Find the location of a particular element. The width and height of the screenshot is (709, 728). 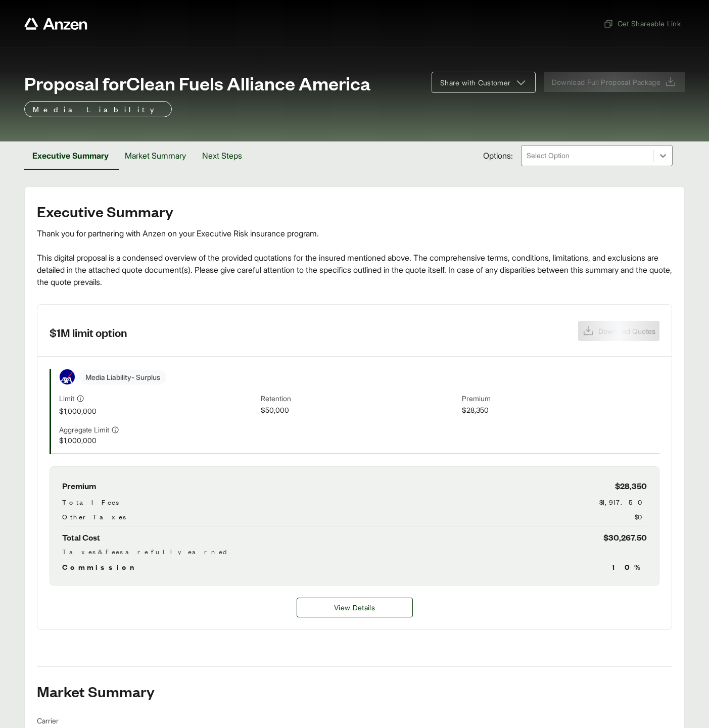

span: 10 % is located at coordinates (630, 567).